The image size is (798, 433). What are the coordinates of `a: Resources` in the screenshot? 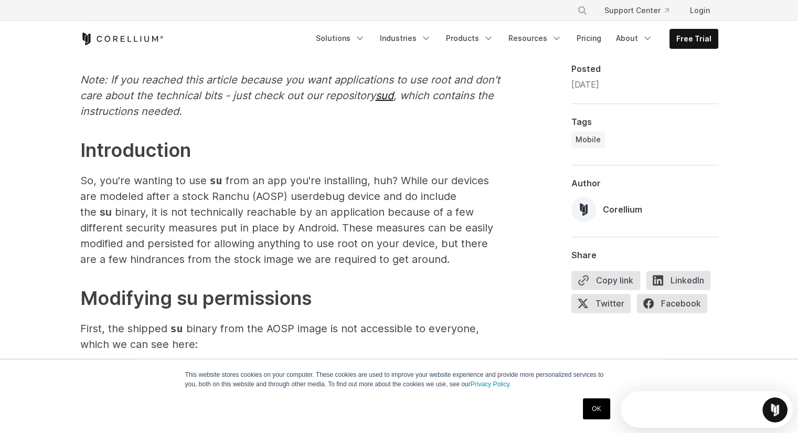 It's located at (535, 38).